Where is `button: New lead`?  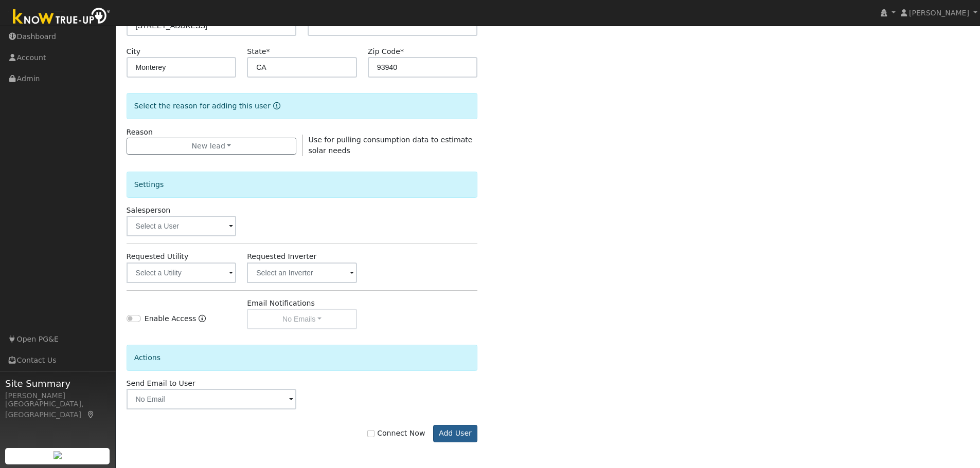 button: New lead is located at coordinates (212, 146).